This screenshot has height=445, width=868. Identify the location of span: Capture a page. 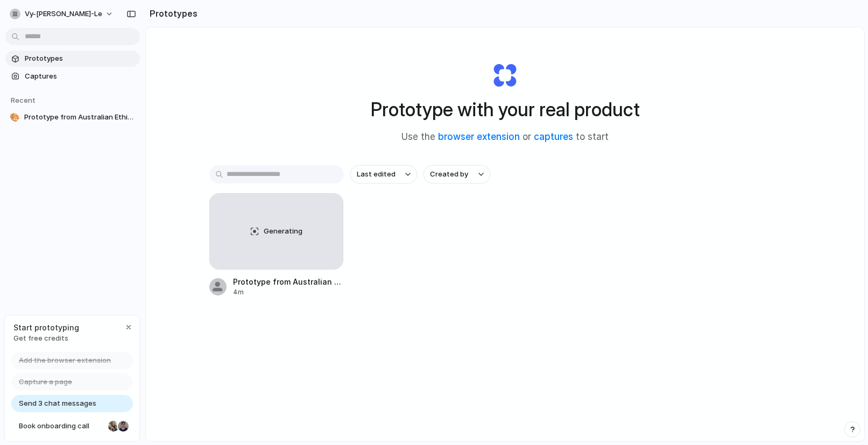
(45, 382).